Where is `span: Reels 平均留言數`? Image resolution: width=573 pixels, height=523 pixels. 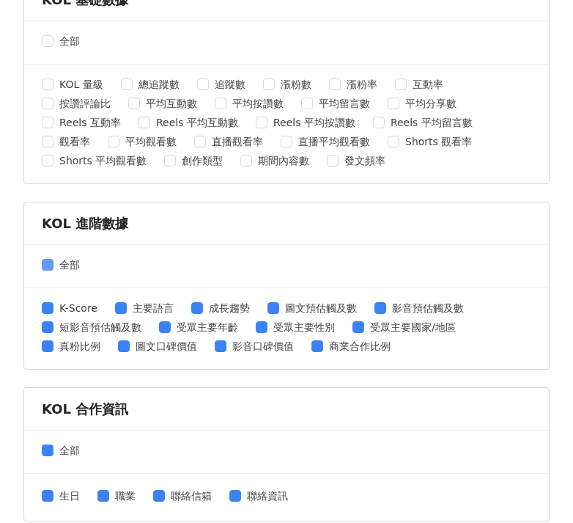 span: Reels 平均留言數 is located at coordinates (432, 122).